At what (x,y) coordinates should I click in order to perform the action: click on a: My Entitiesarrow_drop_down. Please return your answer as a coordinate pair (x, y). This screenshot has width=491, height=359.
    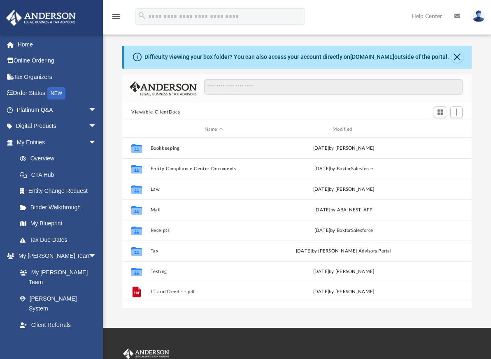
    Looking at the image, I should click on (57, 142).